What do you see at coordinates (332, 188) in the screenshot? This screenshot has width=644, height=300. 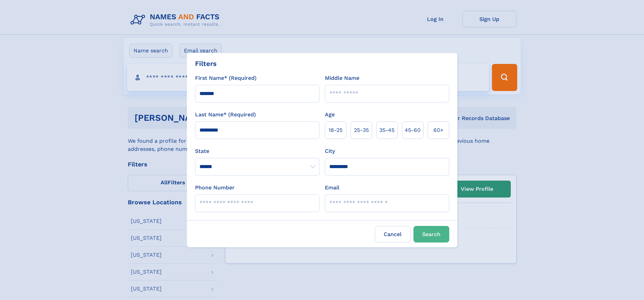 I see `label: Email` at bounding box center [332, 188].